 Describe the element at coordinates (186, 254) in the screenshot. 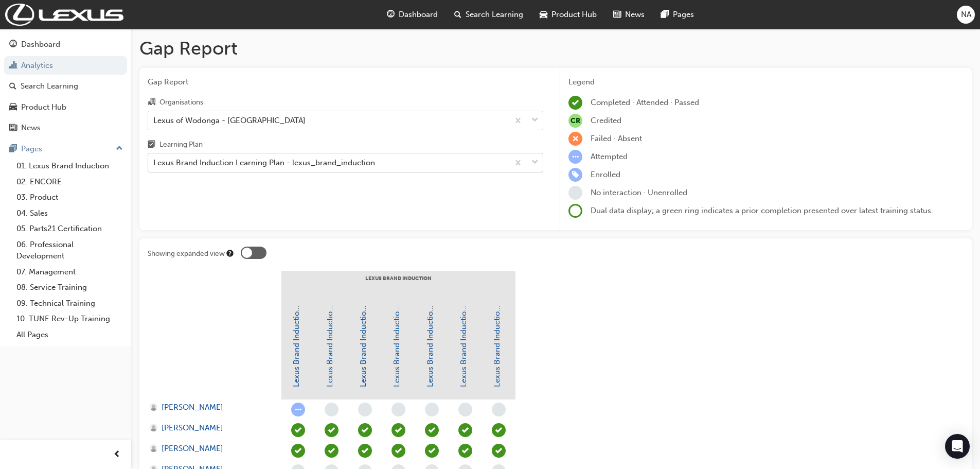

I see `div: Showing expanded view` at that location.